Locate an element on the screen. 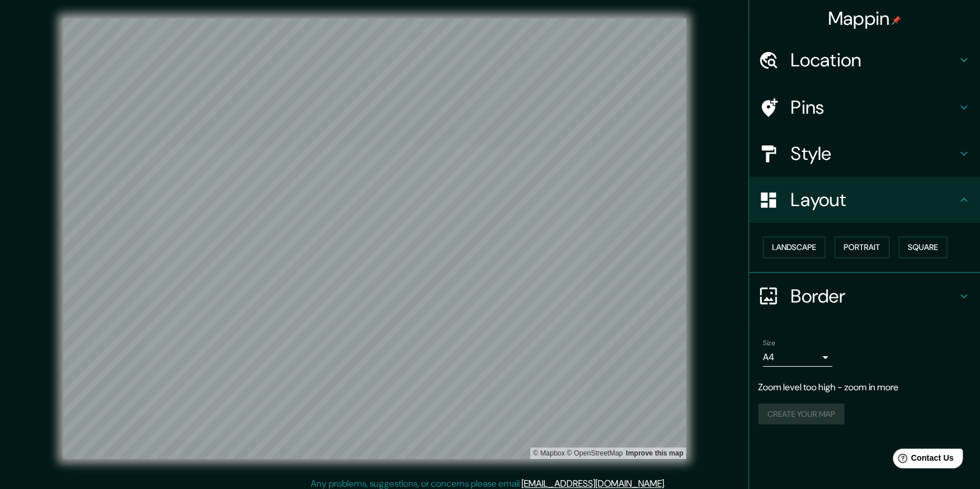 The height and width of the screenshot is (489, 980). button: Square is located at coordinates (923, 247).